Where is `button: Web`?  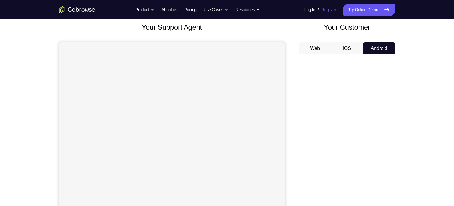 button: Web is located at coordinates (315, 48).